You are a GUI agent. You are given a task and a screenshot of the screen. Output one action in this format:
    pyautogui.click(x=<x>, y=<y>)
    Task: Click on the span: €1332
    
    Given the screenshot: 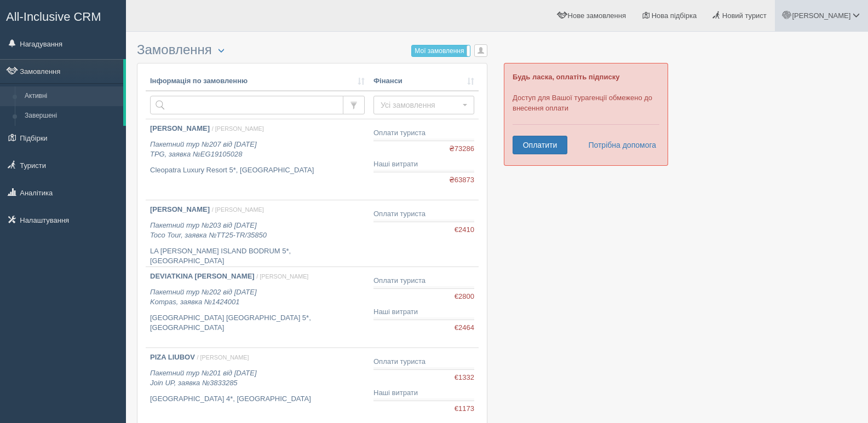 What is the action you would take?
    pyautogui.click(x=464, y=378)
    